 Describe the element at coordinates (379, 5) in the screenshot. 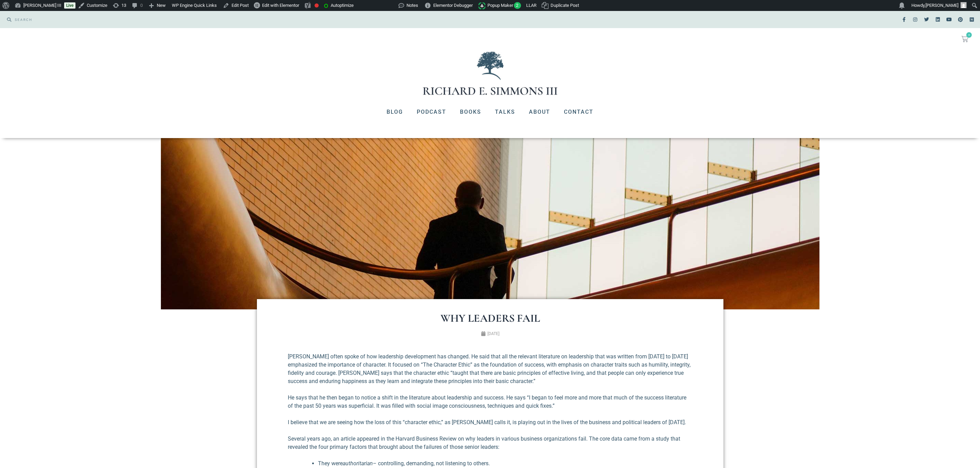

I see `img: Views over 48 hours. Click for more Jetpack Stats.` at that location.